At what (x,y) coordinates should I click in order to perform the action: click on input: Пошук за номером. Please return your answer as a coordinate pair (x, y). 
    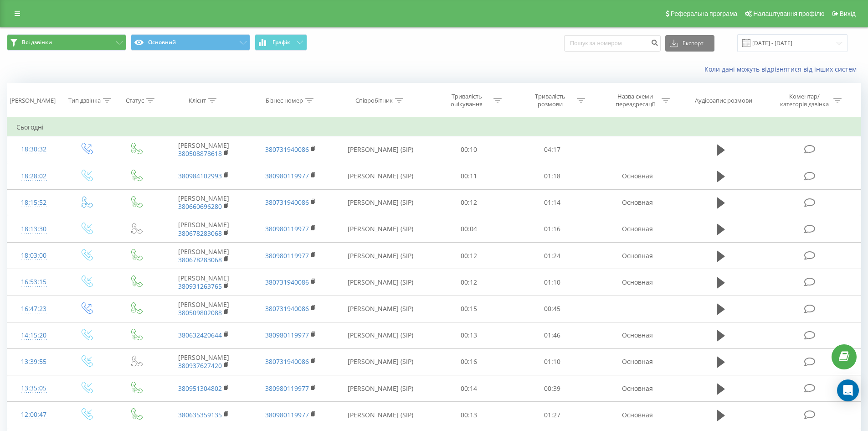
    Looking at the image, I should click on (612, 44).